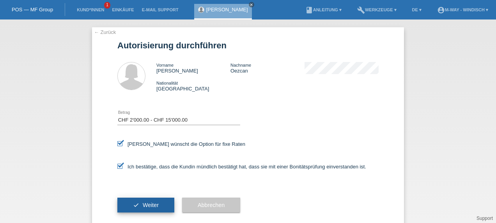 This screenshot has width=496, height=223. What do you see at coordinates (90, 10) in the screenshot?
I see `a: Kund*innen` at bounding box center [90, 10].